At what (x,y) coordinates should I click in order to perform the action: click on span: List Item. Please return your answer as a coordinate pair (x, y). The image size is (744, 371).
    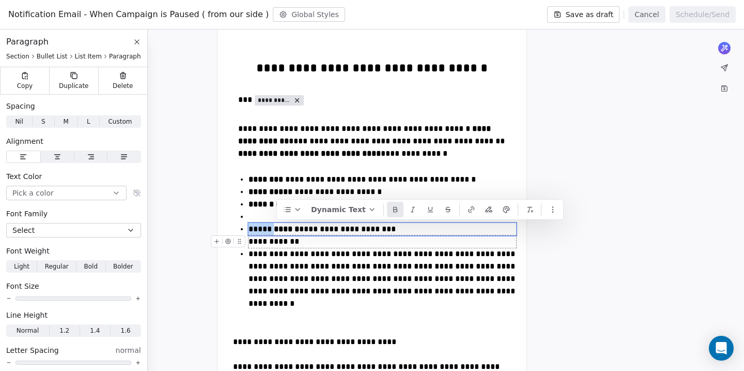
    Looking at the image, I should click on (88, 56).